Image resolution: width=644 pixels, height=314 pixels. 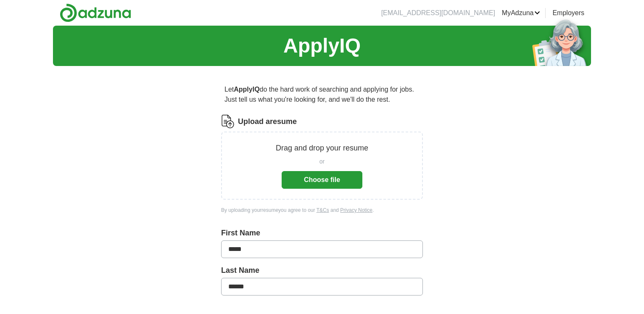 What do you see at coordinates (322, 233) in the screenshot?
I see `label: First Name` at bounding box center [322, 233].